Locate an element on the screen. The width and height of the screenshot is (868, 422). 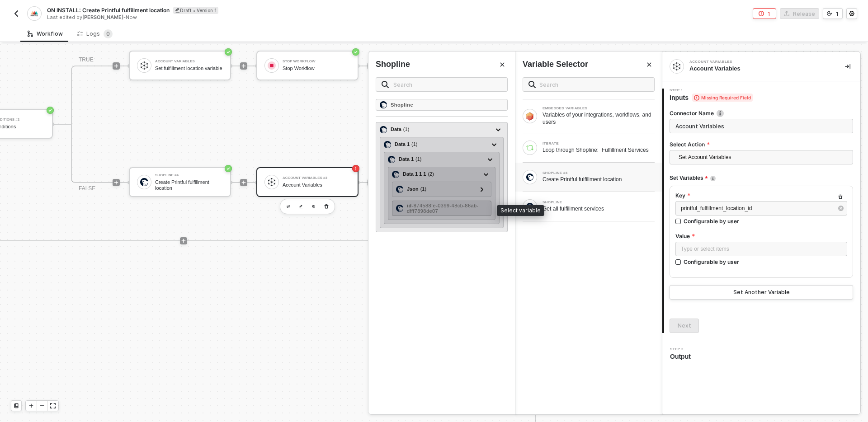
span: icon-minus is located at coordinates (42, 406).